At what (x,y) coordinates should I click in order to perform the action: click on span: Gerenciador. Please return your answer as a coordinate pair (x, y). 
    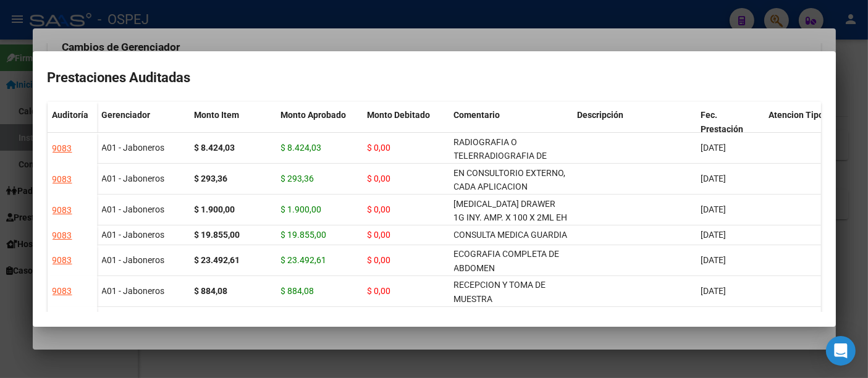
    Looking at the image, I should click on (126, 115).